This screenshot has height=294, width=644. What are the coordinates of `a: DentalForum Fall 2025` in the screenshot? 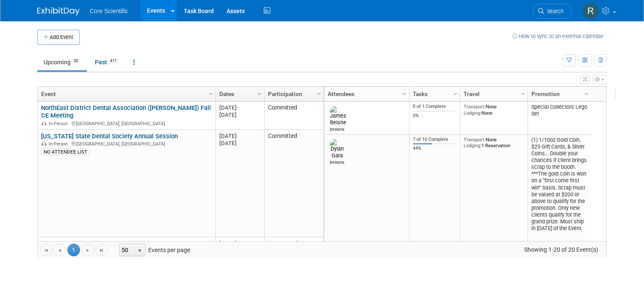 It's located at (72, 244).